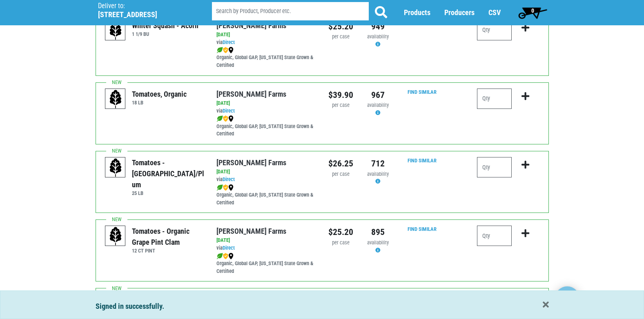 The image size is (644, 319). I want to click on p: Deliver to:, so click(145, 6).